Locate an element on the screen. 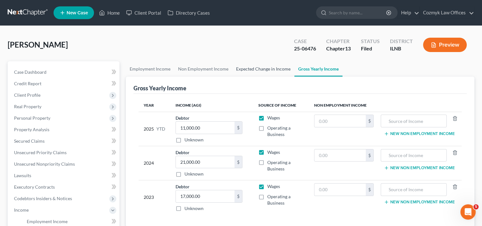  span: Case Dashboard is located at coordinates (30, 72).